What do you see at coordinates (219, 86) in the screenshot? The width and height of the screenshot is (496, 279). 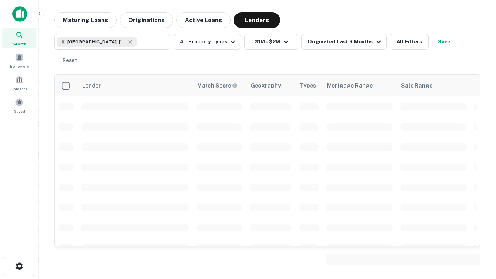 I see `th: Capitalize uses an advanced AI algorithm to match your search with the best lender. The match sco...` at bounding box center [219, 86].